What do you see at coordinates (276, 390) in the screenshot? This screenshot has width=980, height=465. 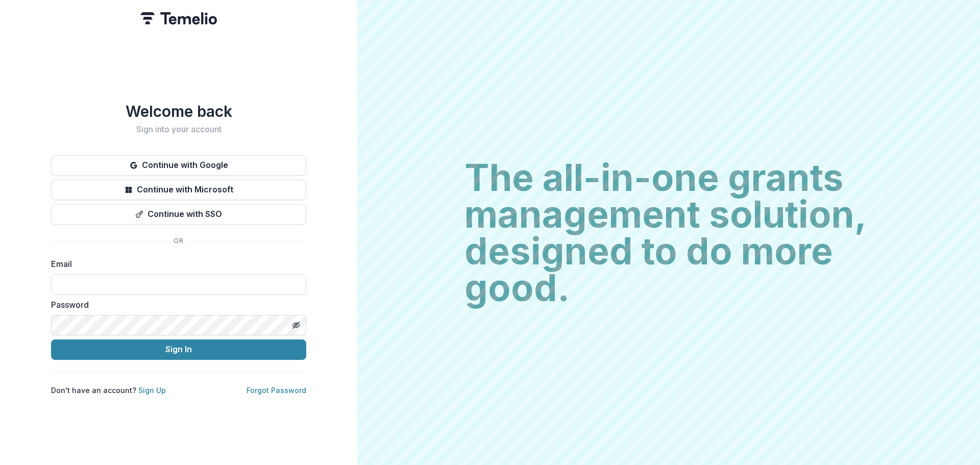 I see `a: Forgot Password` at bounding box center [276, 390].